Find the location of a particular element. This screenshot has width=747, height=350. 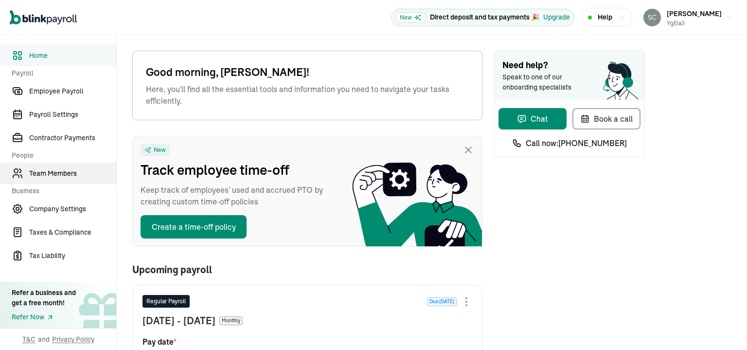

button: Upgrade is located at coordinates (556, 17).